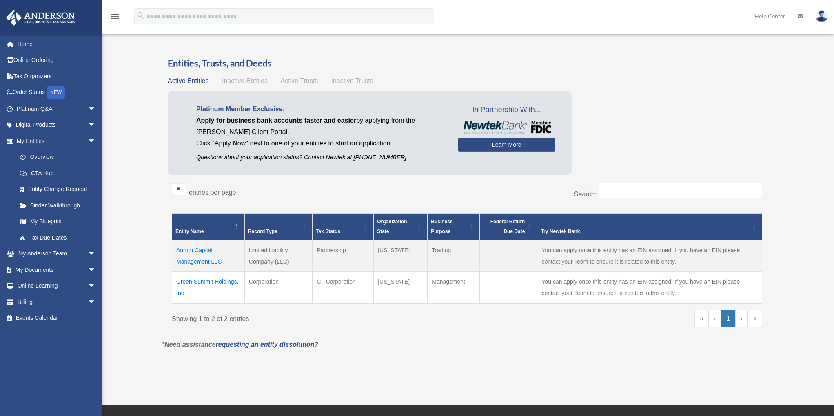 The width and height of the screenshot is (834, 416). What do you see at coordinates (401, 227) in the screenshot?
I see `th: Organization State: Activate to sort` at bounding box center [401, 227].